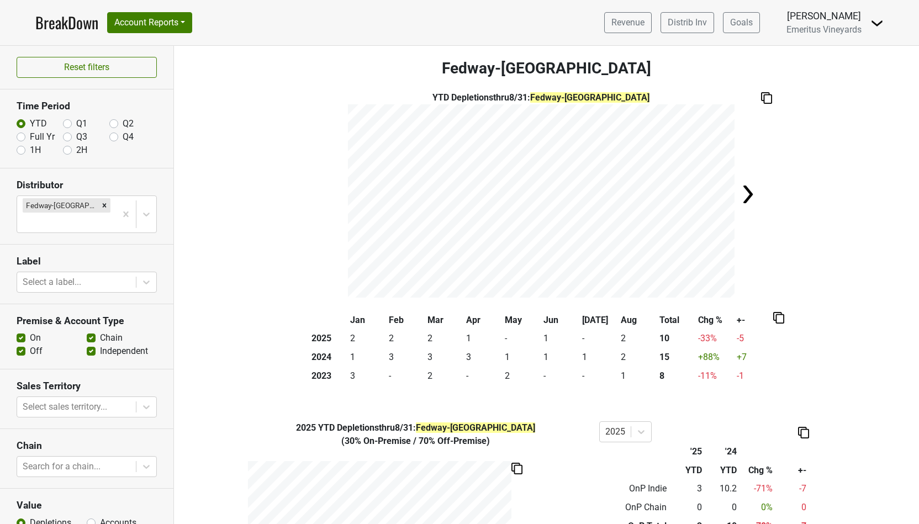 The height and width of the screenshot is (524, 919). What do you see at coordinates (82, 150) in the screenshot?
I see `label: 2H` at bounding box center [82, 150].